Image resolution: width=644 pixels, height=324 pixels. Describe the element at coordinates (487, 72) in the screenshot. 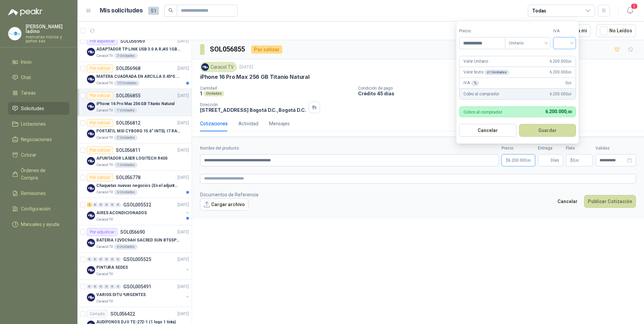

I see `p: Valor bruto` at that location.